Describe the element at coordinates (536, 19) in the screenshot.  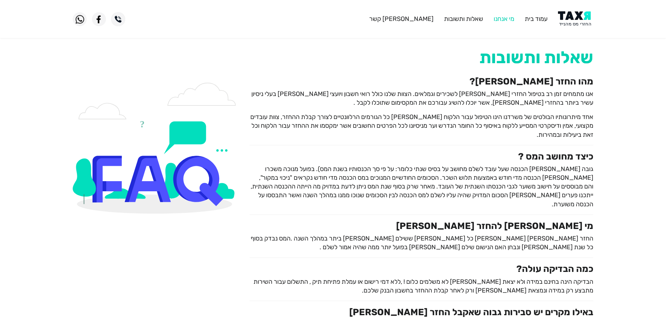
I see `a: עמוד בית` at that location.